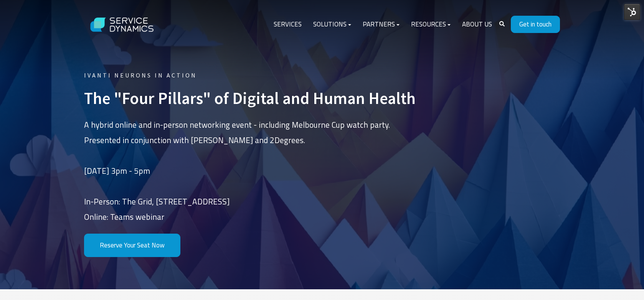  I want to click on a: Partners, so click(381, 25).